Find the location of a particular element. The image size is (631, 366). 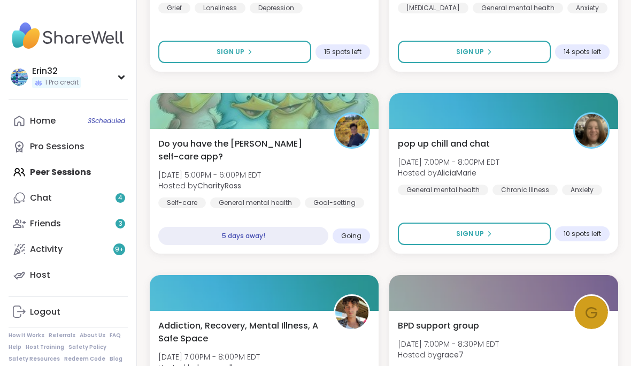

div: Self-care is located at coordinates (182, 203).